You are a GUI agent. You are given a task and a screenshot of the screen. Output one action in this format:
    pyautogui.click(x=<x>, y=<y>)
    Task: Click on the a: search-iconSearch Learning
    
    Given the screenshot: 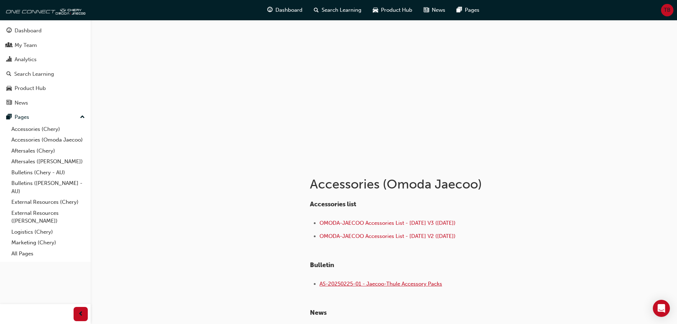 What is the action you would take?
    pyautogui.click(x=338, y=10)
    